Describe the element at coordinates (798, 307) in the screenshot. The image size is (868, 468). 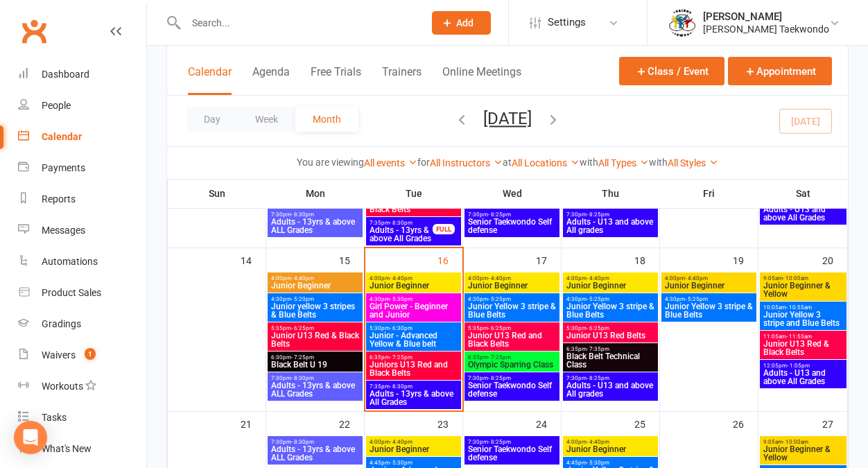
I see `span: - 10:55am` at that location.